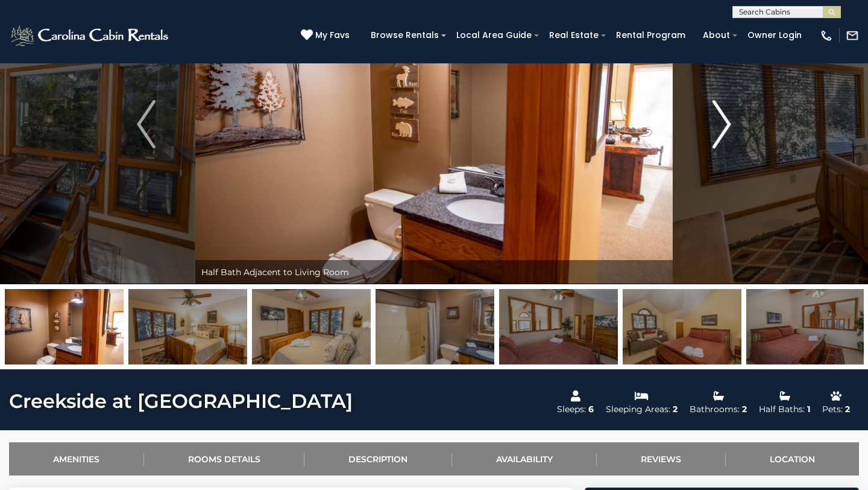 Image resolution: width=868 pixels, height=490 pixels. Describe the element at coordinates (404, 35) in the screenshot. I see `a: Browse Rentals` at that location.